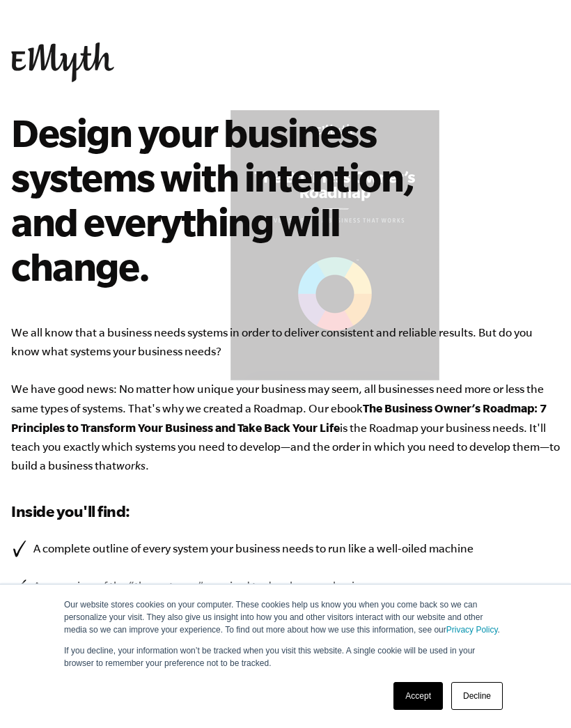  Describe the element at coordinates (285, 617) in the screenshot. I see `p: Our website stores cookies on your computer. These cookies help us know you when you come back so...` at that location.